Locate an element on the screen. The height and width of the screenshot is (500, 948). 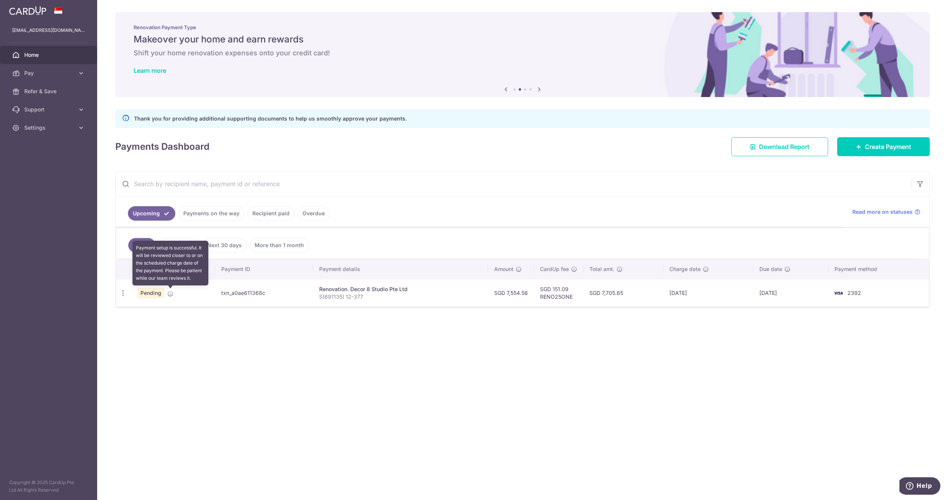
h5: Makeover your home and earn rewards is located at coordinates (522, 39).